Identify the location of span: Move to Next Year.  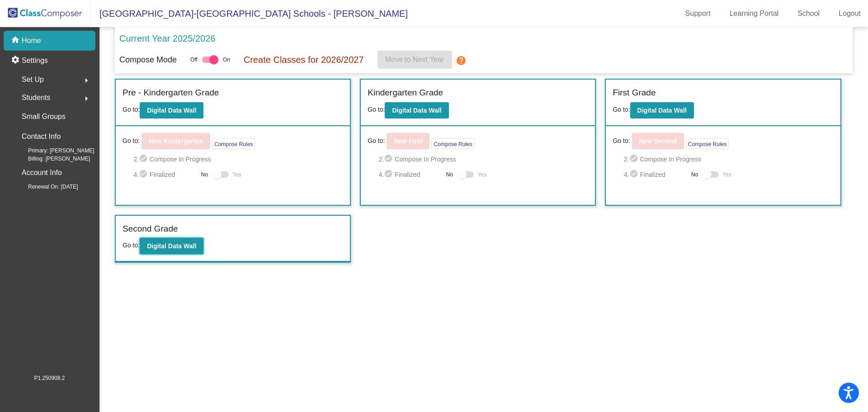
(414, 59).